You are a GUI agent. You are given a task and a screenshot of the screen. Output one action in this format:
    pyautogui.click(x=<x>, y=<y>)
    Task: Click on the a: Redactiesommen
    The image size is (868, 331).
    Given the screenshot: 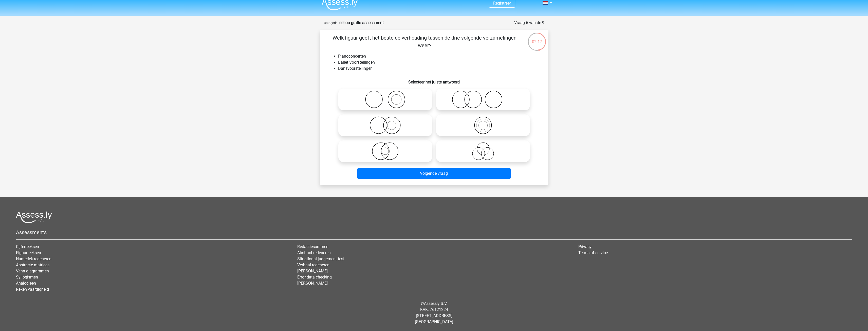 What is the action you would take?
    pyautogui.click(x=313, y=246)
    